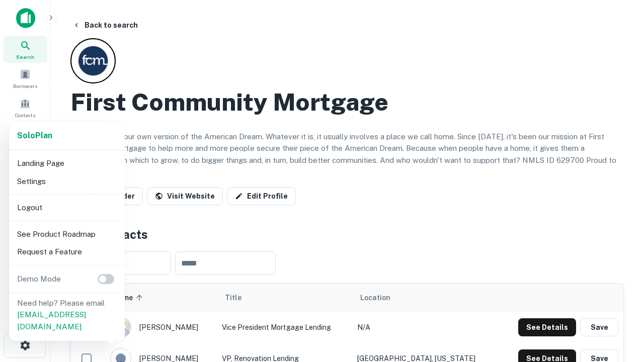  Describe the element at coordinates (618, 306) in the screenshot. I see `div: Chat Widget` at that location.